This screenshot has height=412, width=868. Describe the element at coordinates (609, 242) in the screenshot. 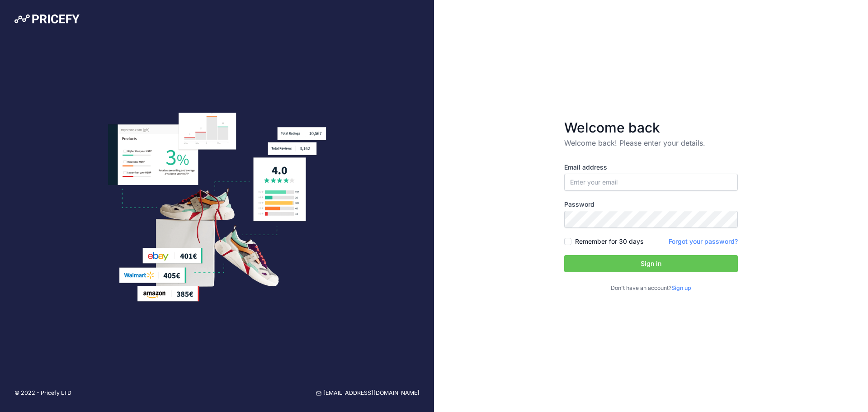

I see `label: Remember for 30 days` at that location.